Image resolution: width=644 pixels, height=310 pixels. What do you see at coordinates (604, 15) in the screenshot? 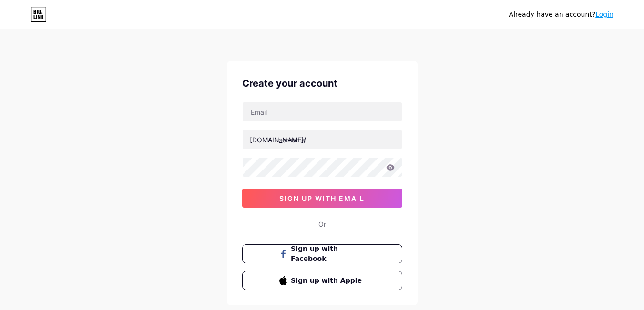
I see `a: Login` at bounding box center [604, 15].